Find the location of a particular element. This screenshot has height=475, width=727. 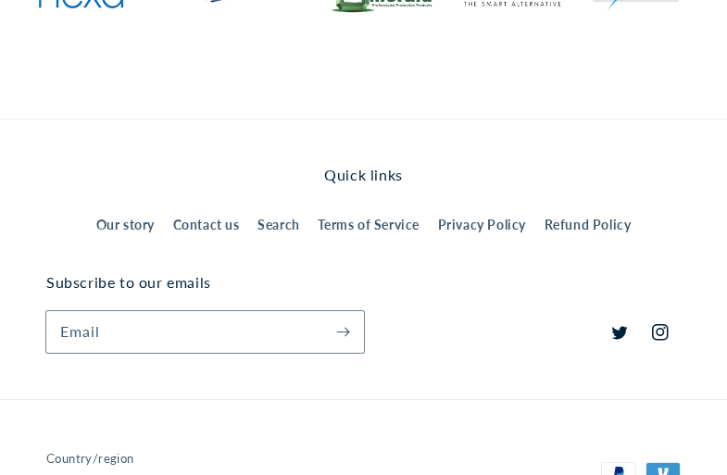

a: Contact us is located at coordinates (207, 224).